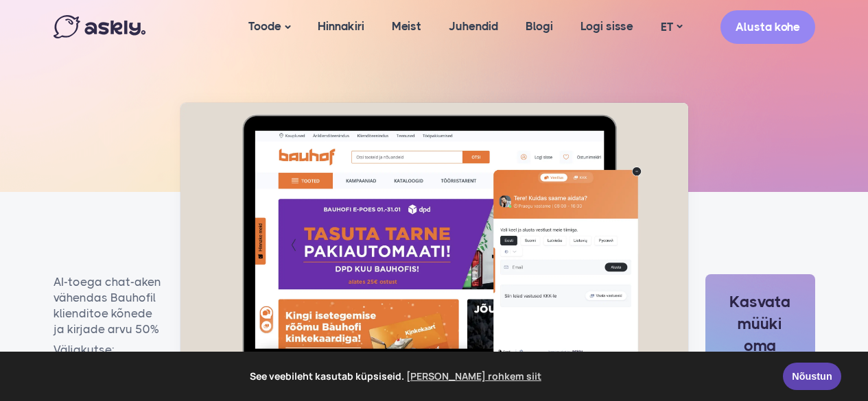 Image resolution: width=868 pixels, height=401 pixels. I want to click on a: Nõustun, so click(812, 376).